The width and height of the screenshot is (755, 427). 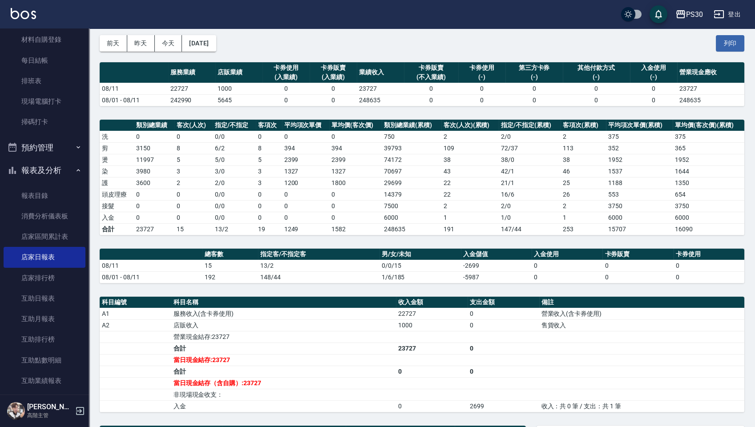 I want to click on td: 7500, so click(x=412, y=206).